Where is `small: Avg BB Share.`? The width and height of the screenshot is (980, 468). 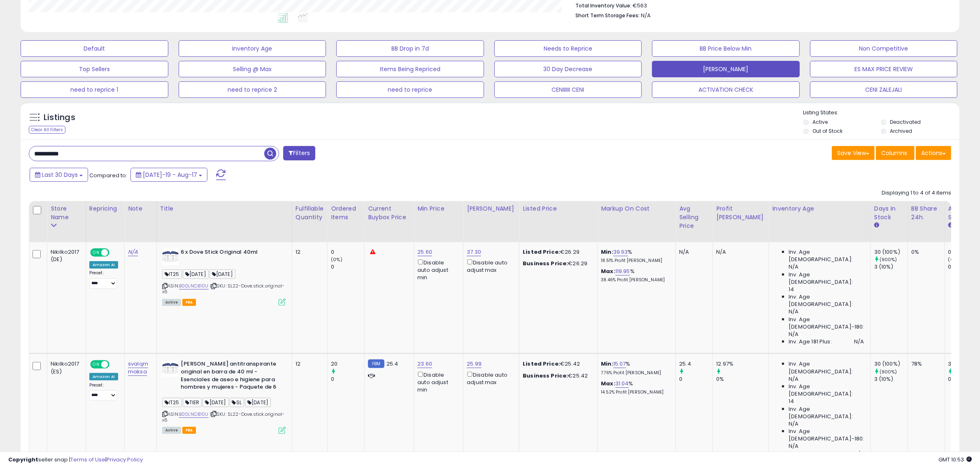 small: Avg BB Share. is located at coordinates (951, 226).